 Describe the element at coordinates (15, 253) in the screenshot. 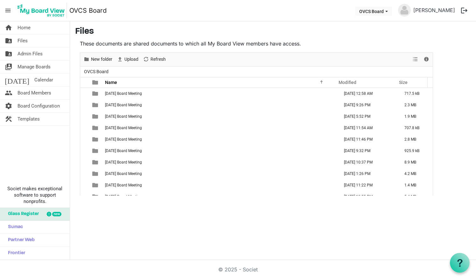

I see `span: Frontier` at that location.